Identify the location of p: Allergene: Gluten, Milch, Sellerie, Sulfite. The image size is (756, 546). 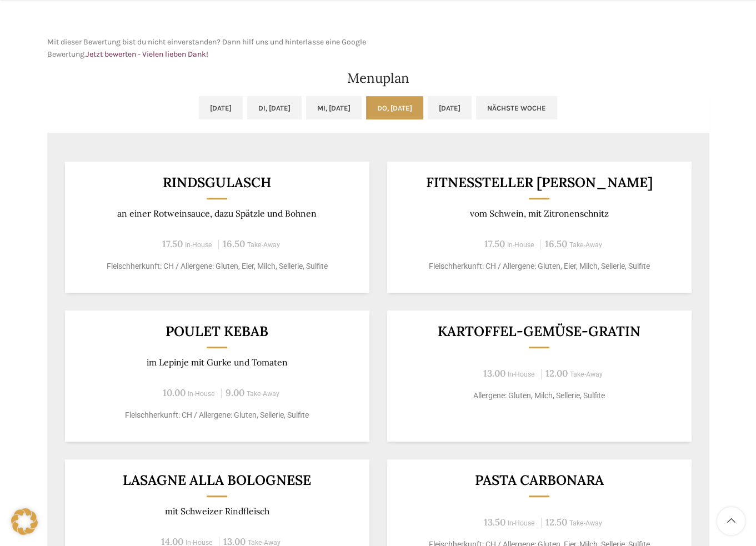
(539, 396).